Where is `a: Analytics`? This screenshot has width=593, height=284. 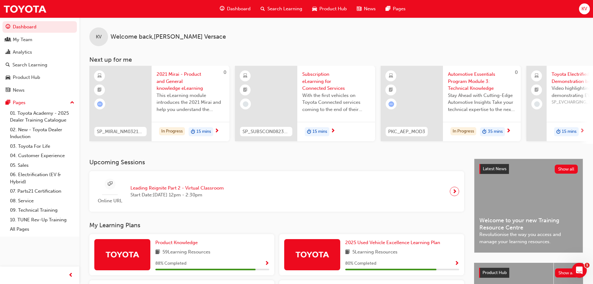
a: Analytics is located at coordinates (40, 52).